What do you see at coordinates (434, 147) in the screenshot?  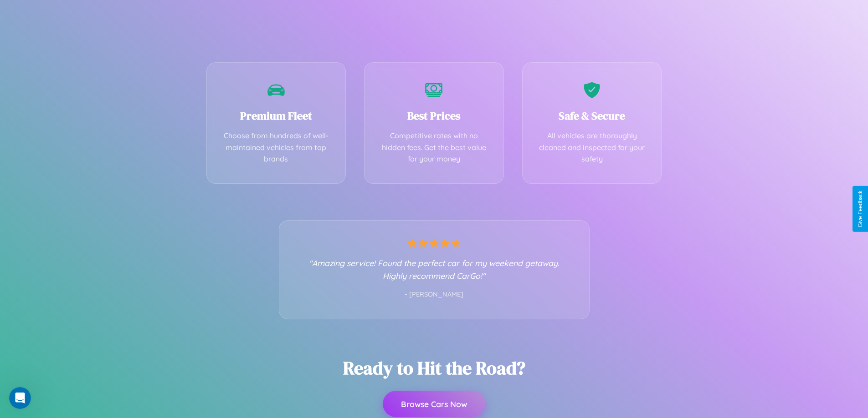 I see `p: Competitive rates with no hidden fees. Get the best value for your money` at bounding box center [434, 147].